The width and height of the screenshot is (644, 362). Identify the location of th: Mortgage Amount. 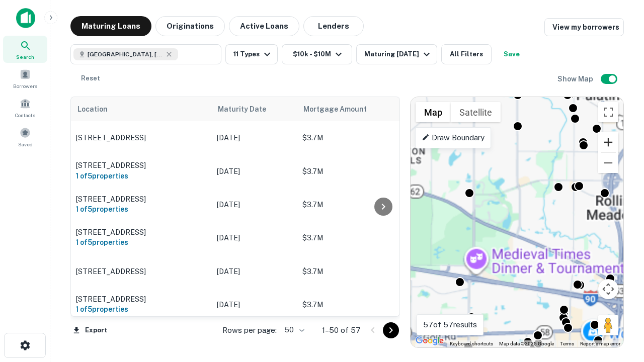
(353, 109).